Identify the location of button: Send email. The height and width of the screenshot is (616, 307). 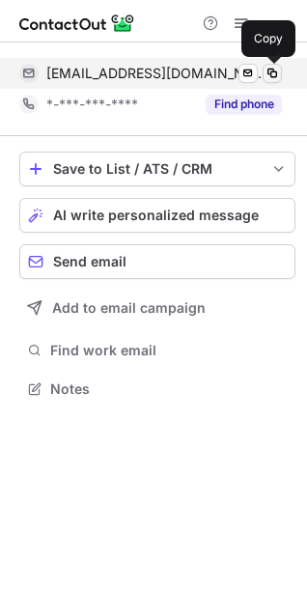
(157, 262).